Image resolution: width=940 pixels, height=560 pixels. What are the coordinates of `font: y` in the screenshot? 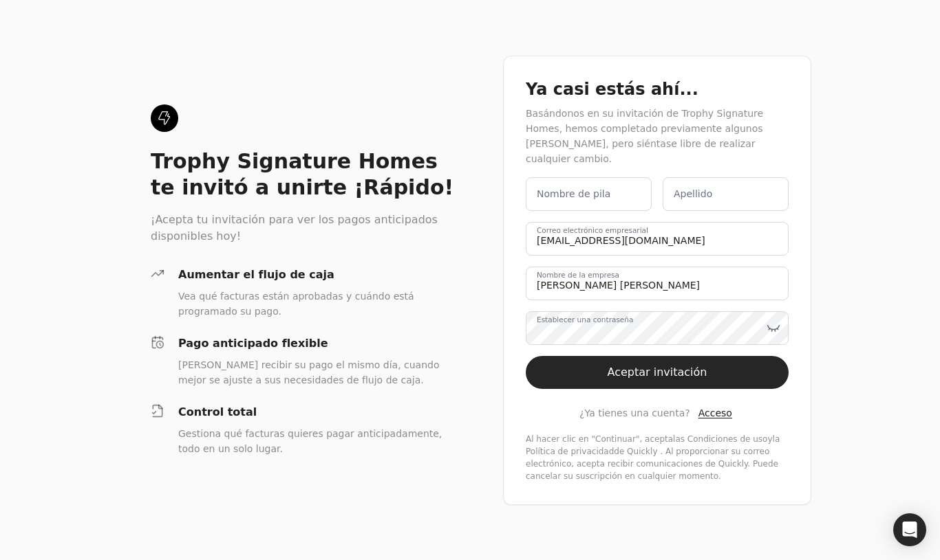 It's located at (769, 439).